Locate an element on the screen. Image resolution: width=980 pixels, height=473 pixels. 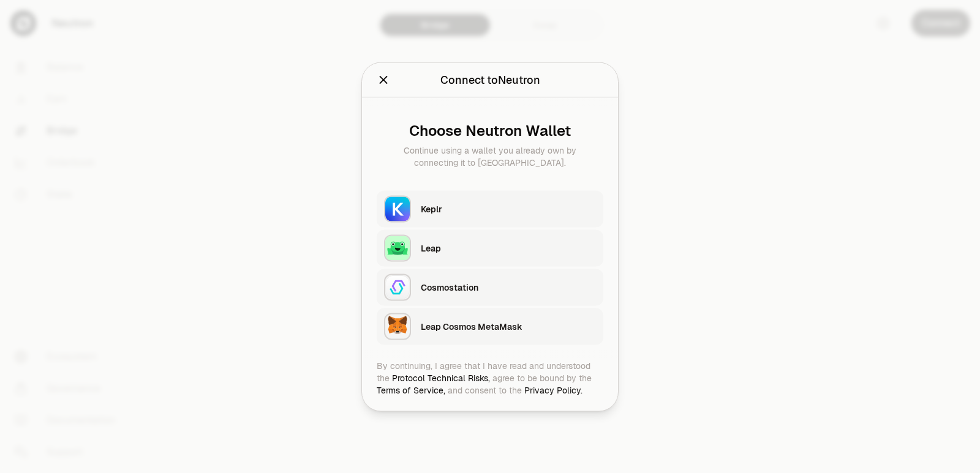
div: Leap Cosmos MetaMask is located at coordinates (508, 326).